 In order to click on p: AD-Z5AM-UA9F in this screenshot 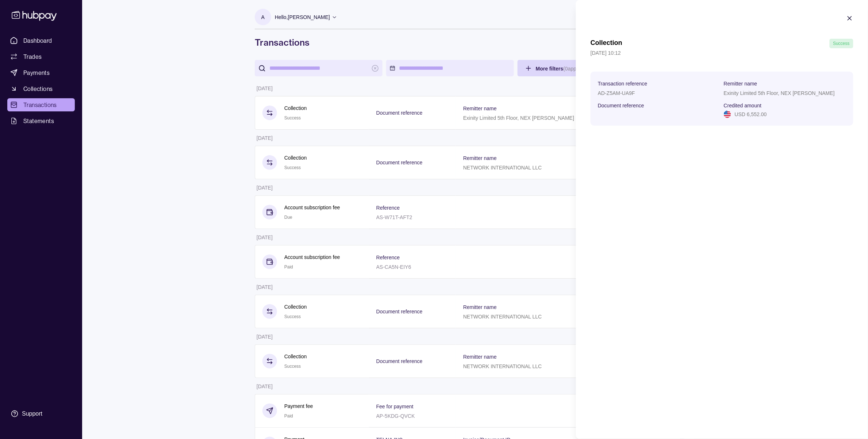, I will do `click(616, 93)`.